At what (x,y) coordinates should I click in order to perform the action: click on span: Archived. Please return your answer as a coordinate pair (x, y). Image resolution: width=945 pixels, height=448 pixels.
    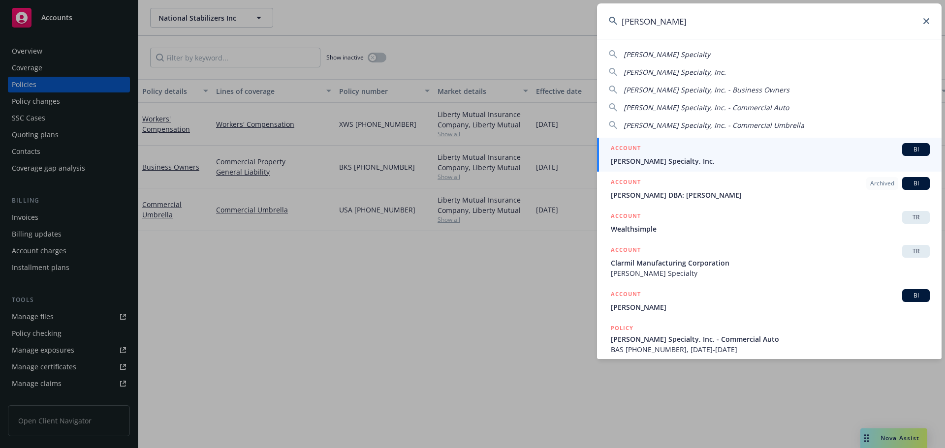
    Looking at the image, I should click on (882, 184).